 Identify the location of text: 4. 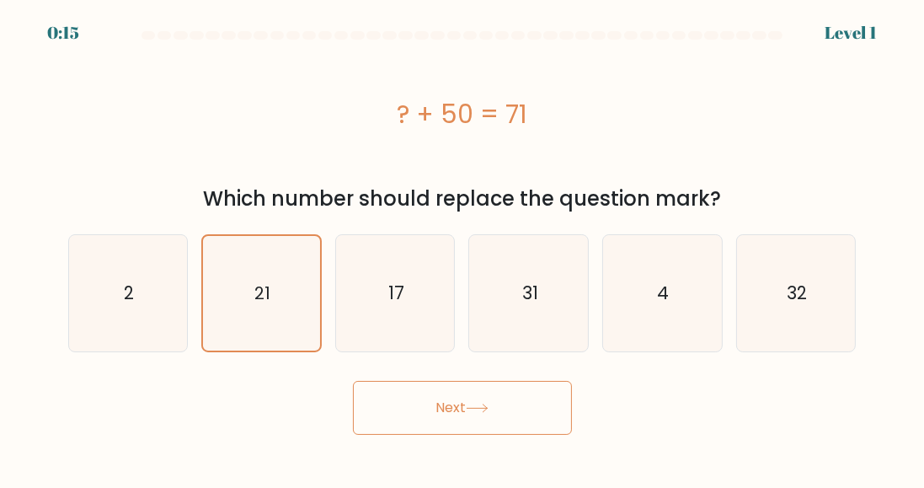
(664, 292).